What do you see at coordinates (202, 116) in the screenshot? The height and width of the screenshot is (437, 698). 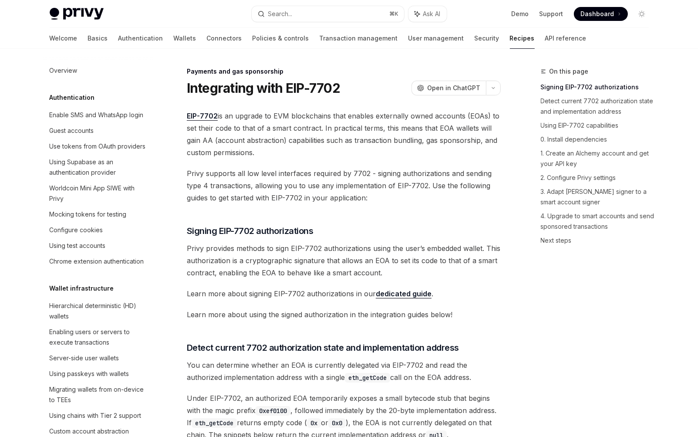 I see `a: EIP-7702` at bounding box center [202, 116].